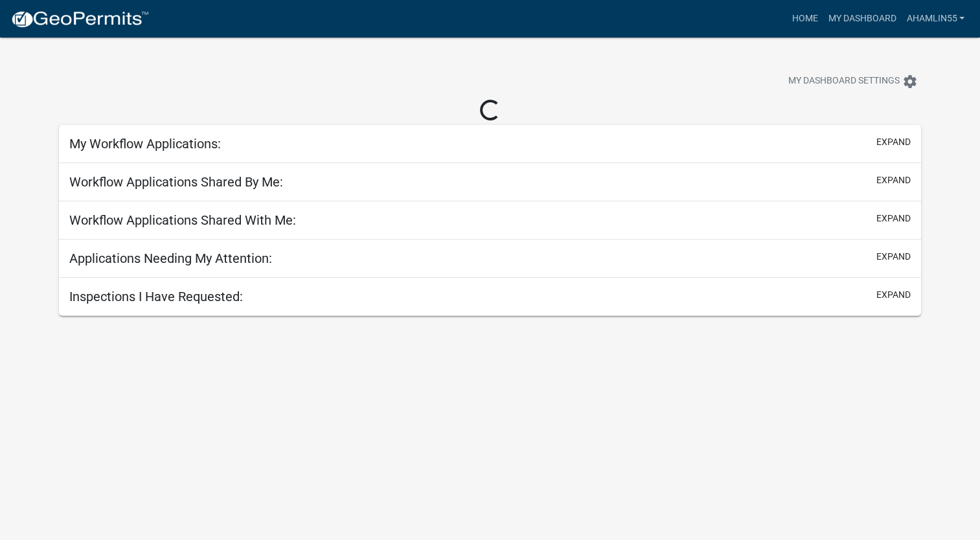  What do you see at coordinates (145, 144) in the screenshot?
I see `h5: My Workflow Applications:` at bounding box center [145, 144].